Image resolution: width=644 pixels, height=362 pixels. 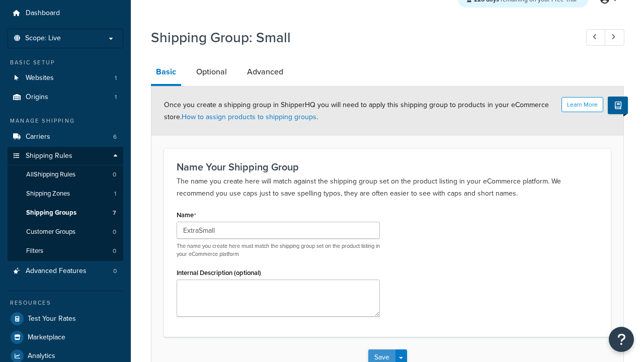 What do you see at coordinates (166, 73) in the screenshot?
I see `a: Basic` at bounding box center [166, 73].